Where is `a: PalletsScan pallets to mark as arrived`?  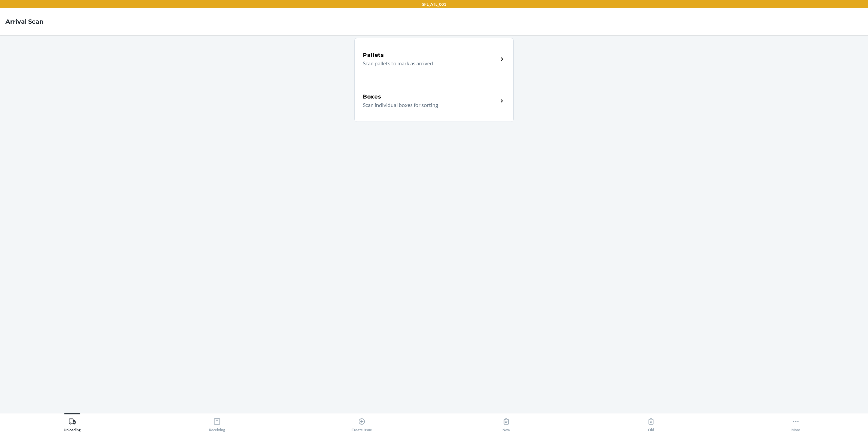
a: PalletsScan pallets to mark as arrived is located at coordinates (434, 59).